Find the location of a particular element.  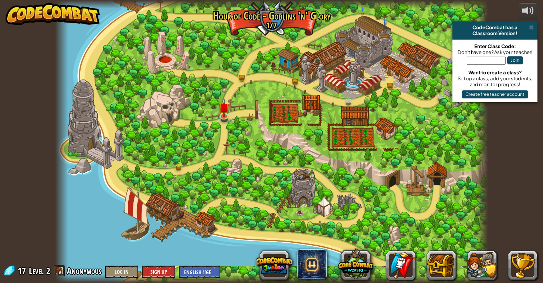

span: 2 is located at coordinates (48, 271).